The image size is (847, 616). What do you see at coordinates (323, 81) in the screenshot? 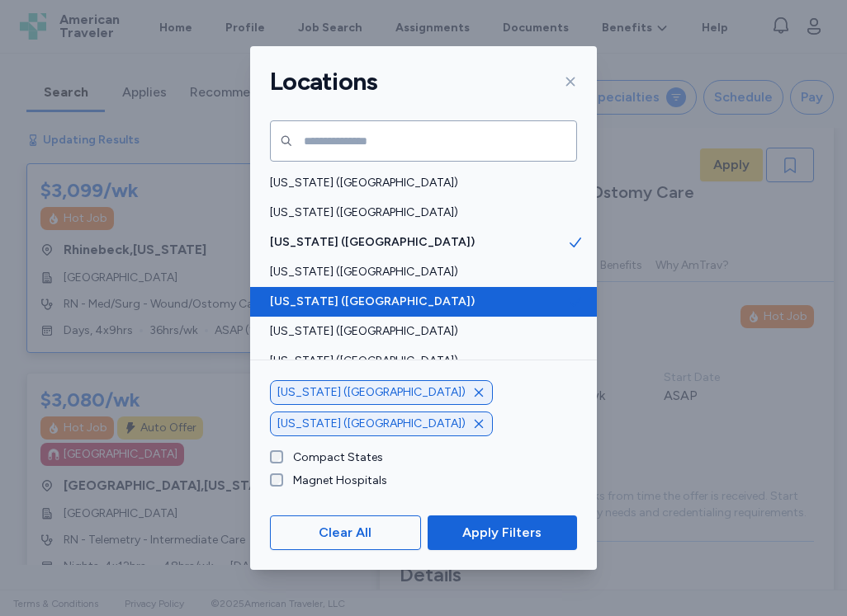
I see `h1: Locations` at bounding box center [323, 81].